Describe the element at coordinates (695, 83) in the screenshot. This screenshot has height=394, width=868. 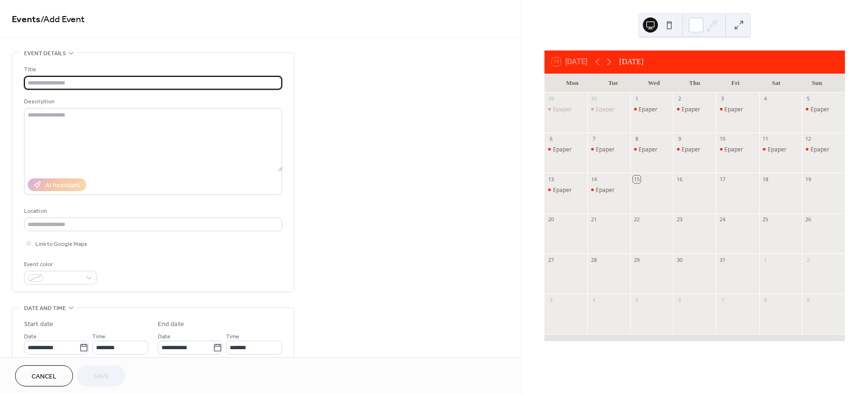
I see `div: Thu` at that location.